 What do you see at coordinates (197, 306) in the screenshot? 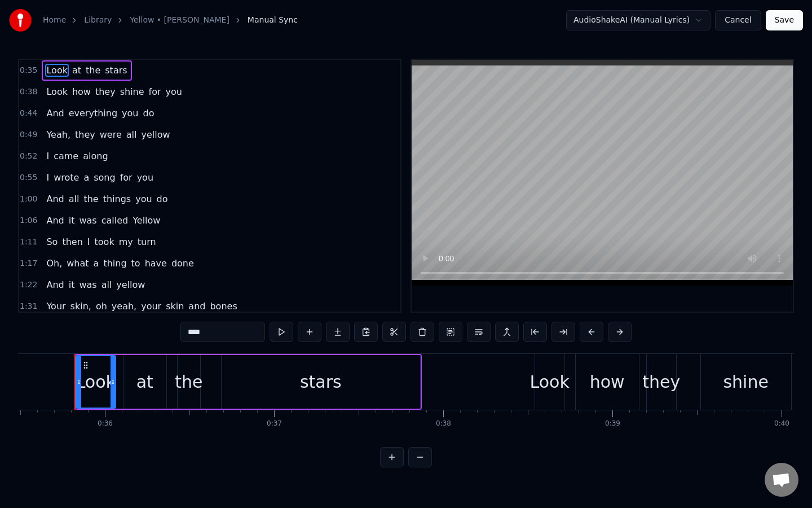
I see `span: and` at bounding box center [197, 306].